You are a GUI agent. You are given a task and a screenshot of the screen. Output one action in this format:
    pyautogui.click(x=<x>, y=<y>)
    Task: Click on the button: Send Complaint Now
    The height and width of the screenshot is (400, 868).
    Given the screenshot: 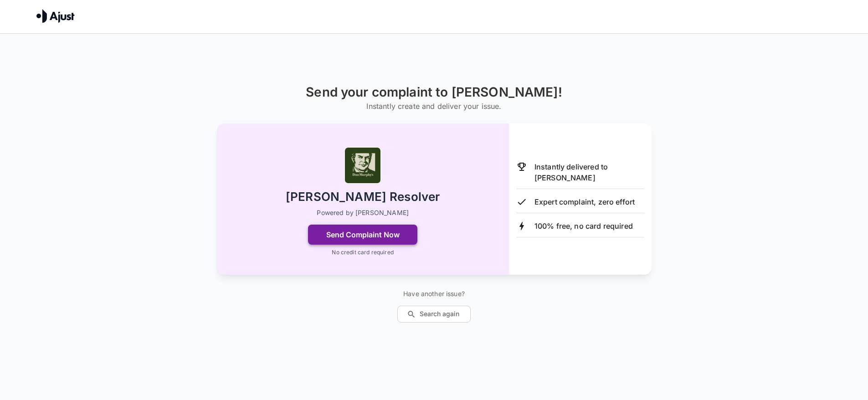 What is the action you would take?
    pyautogui.click(x=362, y=235)
    